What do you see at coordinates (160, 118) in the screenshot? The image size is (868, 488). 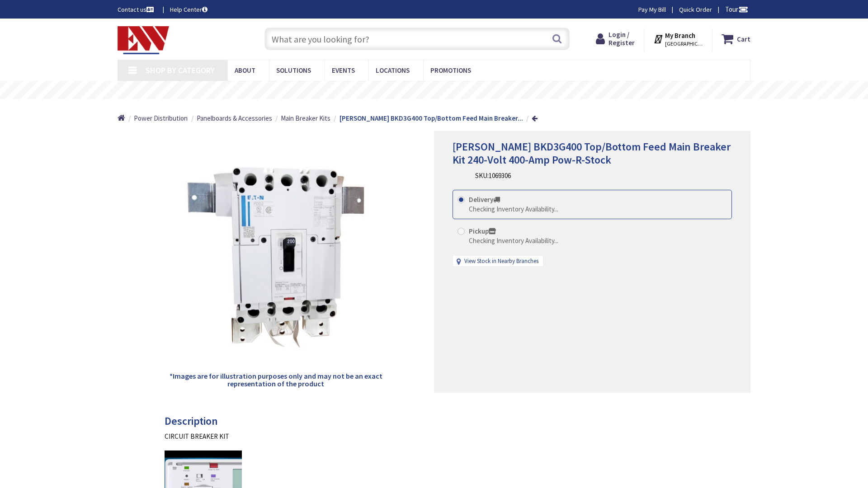 I see `a: Power Distribution` at bounding box center [160, 118].